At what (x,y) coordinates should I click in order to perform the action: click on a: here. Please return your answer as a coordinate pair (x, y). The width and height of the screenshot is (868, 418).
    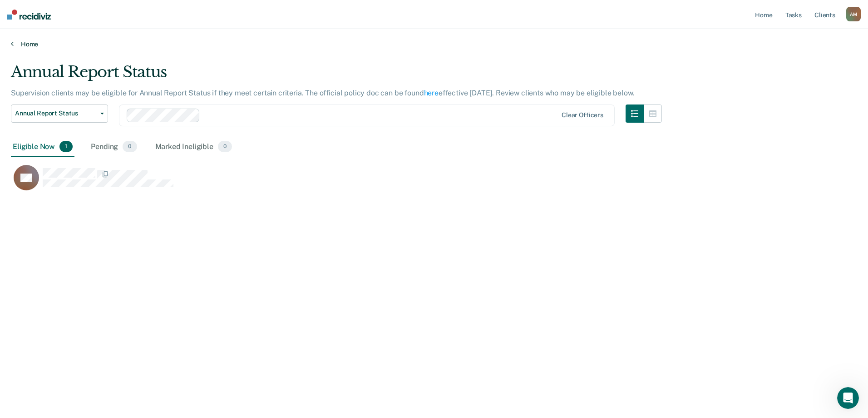
    Looking at the image, I should click on (431, 93).